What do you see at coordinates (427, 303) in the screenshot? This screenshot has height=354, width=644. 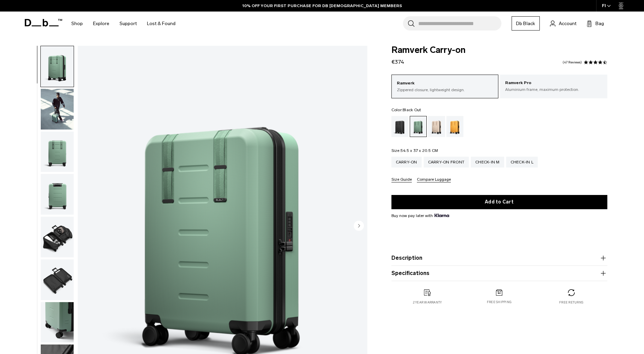 I see `p: 2 year warranty` at bounding box center [427, 303].